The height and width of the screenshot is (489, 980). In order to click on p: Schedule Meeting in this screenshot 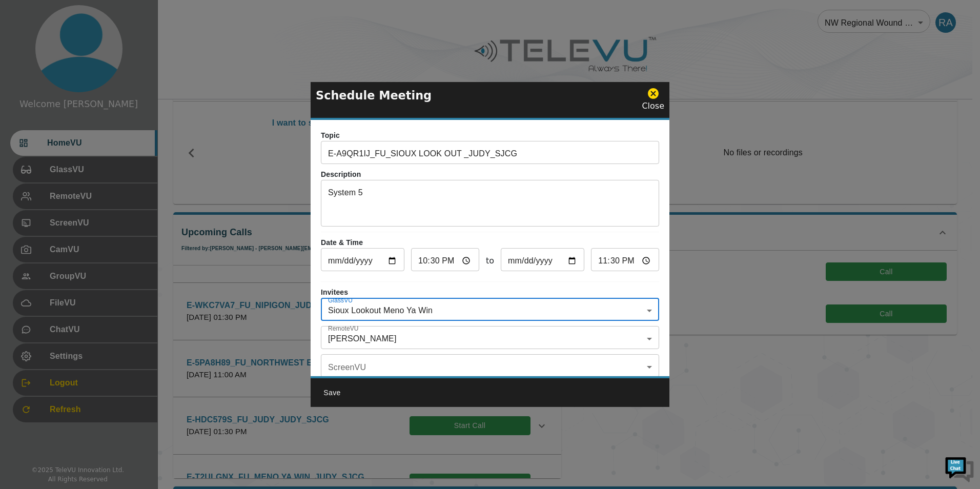, I will do `click(373, 96)`.